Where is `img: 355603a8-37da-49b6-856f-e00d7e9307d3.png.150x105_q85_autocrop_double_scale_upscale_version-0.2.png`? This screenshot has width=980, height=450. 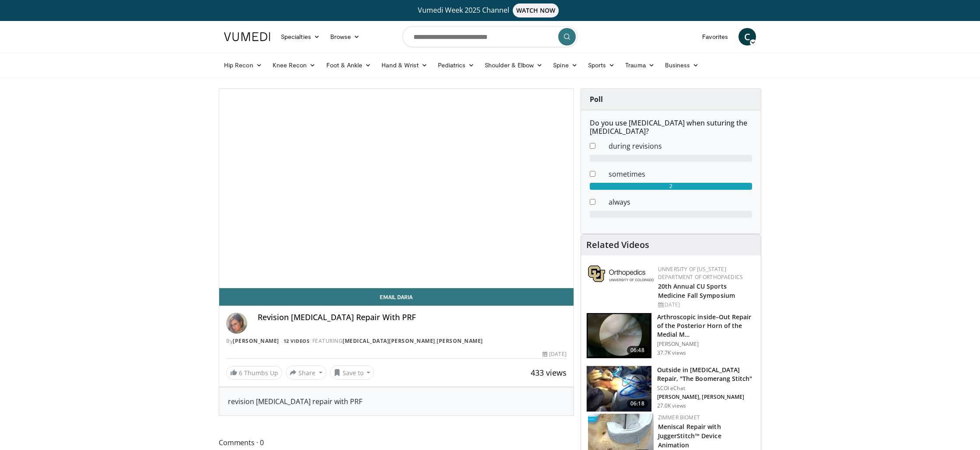
img: 355603a8-37da-49b6-856f-e00d7e9307d3.png.150x105_q85_autocrop_double_scale_upscale_version-0.2.png is located at coordinates (621, 274).